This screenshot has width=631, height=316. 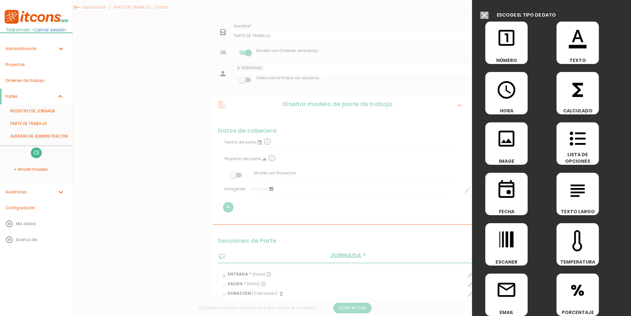 I want to click on span: TEXTO, so click(x=577, y=60).